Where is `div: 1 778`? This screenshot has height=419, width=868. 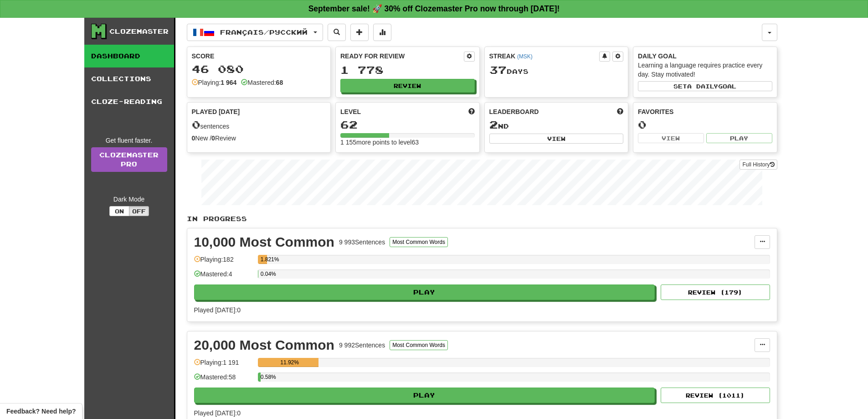 div: 1 778 is located at coordinates (408, 70).